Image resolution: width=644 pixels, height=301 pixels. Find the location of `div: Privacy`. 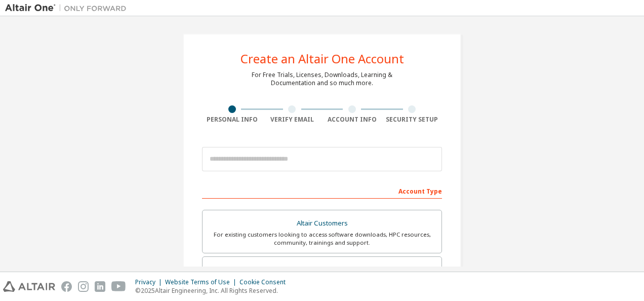

div: Privacy is located at coordinates (150, 282).